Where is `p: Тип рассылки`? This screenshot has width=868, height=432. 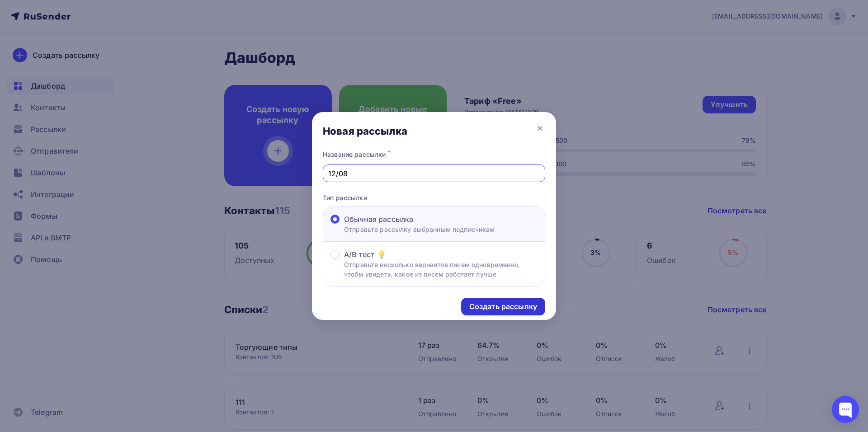 p: Тип рассылки is located at coordinates (434, 198).